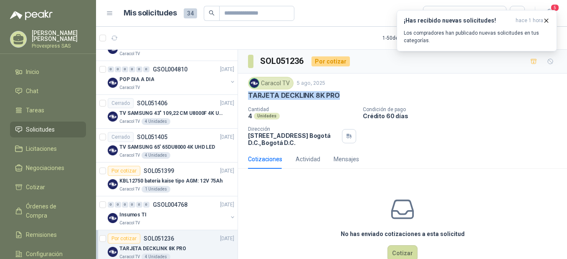  I want to click on img: Logo peakr, so click(31, 15).